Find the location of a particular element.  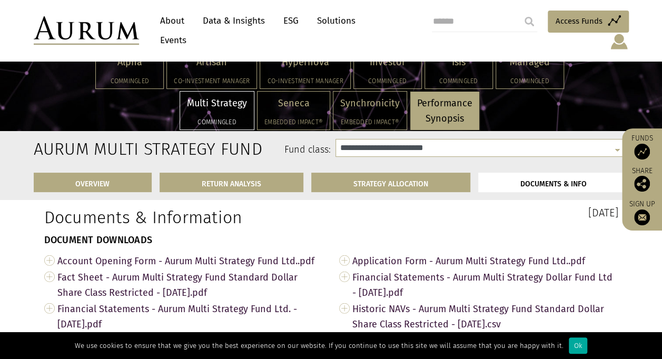

a: Sign up is located at coordinates (642, 212).